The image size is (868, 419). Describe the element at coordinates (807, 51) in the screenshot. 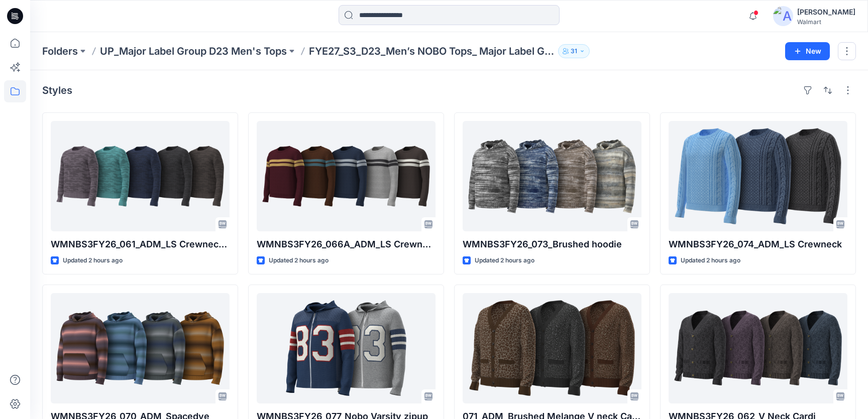

I see `button: New` at that location.